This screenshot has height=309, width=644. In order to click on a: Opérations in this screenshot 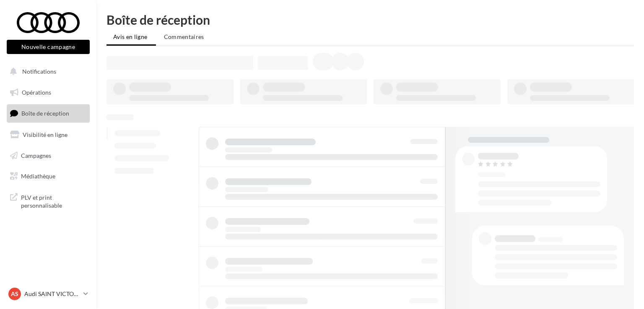, I will do `click(48, 93)`.